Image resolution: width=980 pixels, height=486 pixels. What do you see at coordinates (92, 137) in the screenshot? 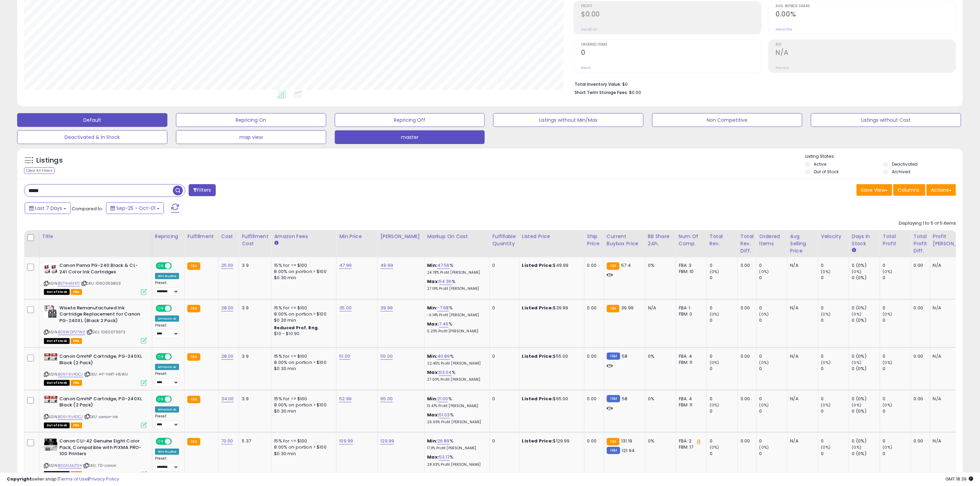
I see `button: Deactivated & In Stock` at bounding box center [92, 137].